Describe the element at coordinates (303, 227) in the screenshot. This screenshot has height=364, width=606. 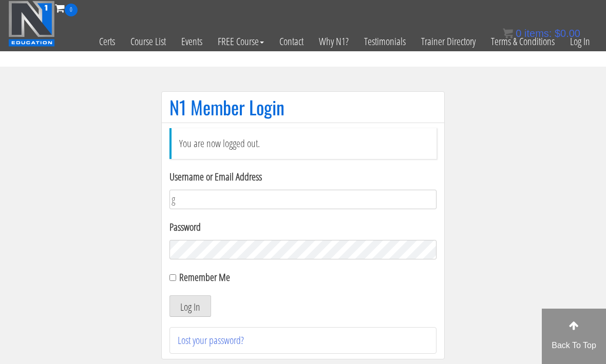
I see `label: Password` at that location.